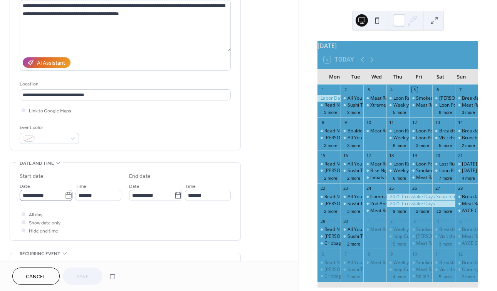 The width and height of the screenshot is (497, 291). What do you see at coordinates (25, 187) in the screenshot?
I see `span: Date` at bounding box center [25, 187].